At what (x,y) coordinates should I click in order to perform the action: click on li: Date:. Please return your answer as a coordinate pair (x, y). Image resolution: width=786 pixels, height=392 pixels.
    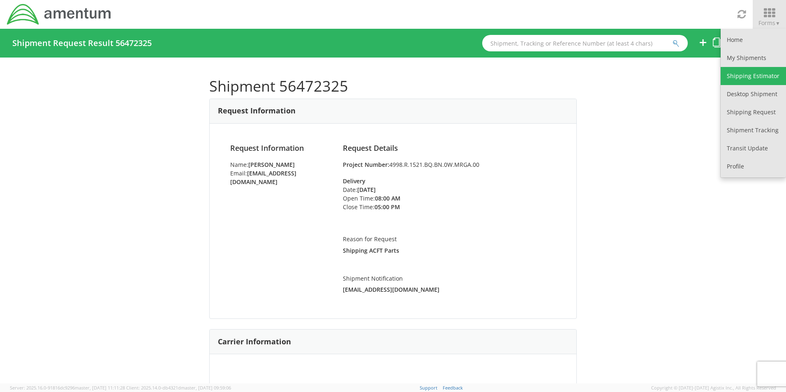
    Looking at the image, I should click on (384, 190).